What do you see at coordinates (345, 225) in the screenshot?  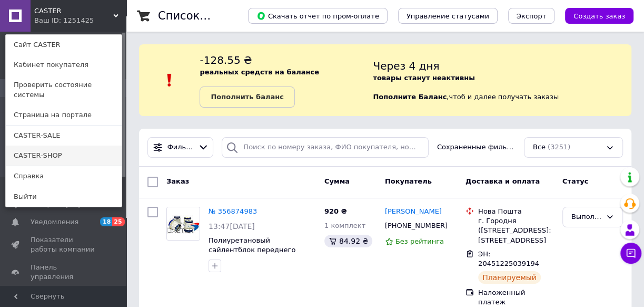 I see `span: 1 комплект` at bounding box center [345, 225].